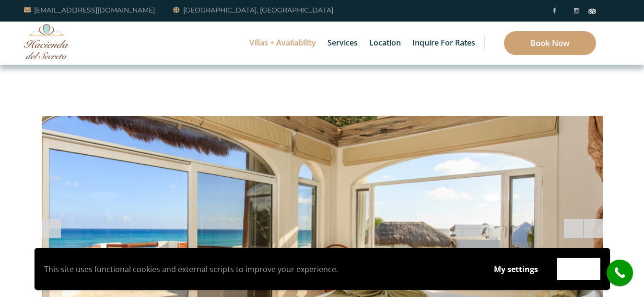 This screenshot has width=644, height=297. I want to click on i: call, so click(620, 272).